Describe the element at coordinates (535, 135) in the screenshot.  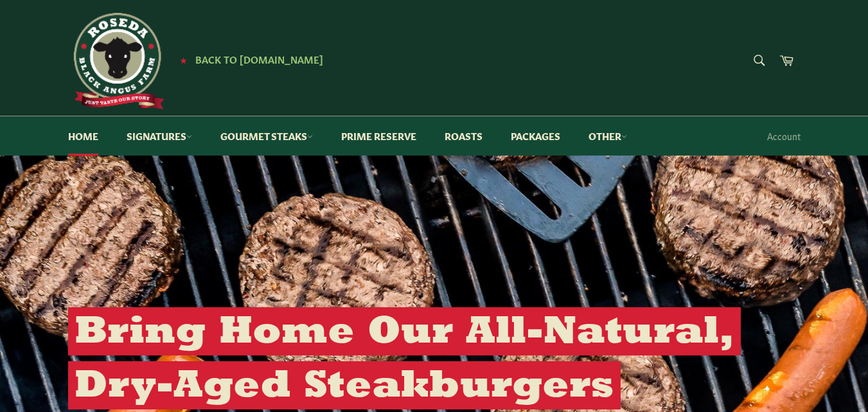
I see `a: Packages` at that location.